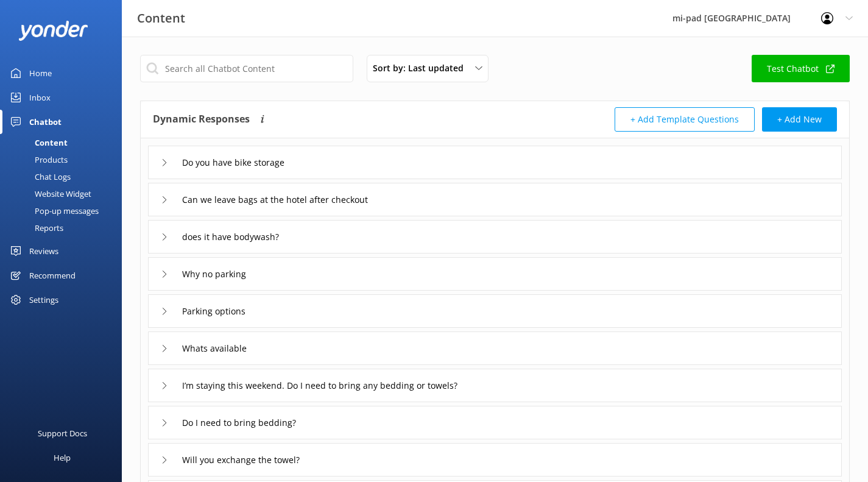 The width and height of the screenshot is (868, 482). Describe the element at coordinates (201, 119) in the screenshot. I see `h4: Dynamic Responses` at that location.